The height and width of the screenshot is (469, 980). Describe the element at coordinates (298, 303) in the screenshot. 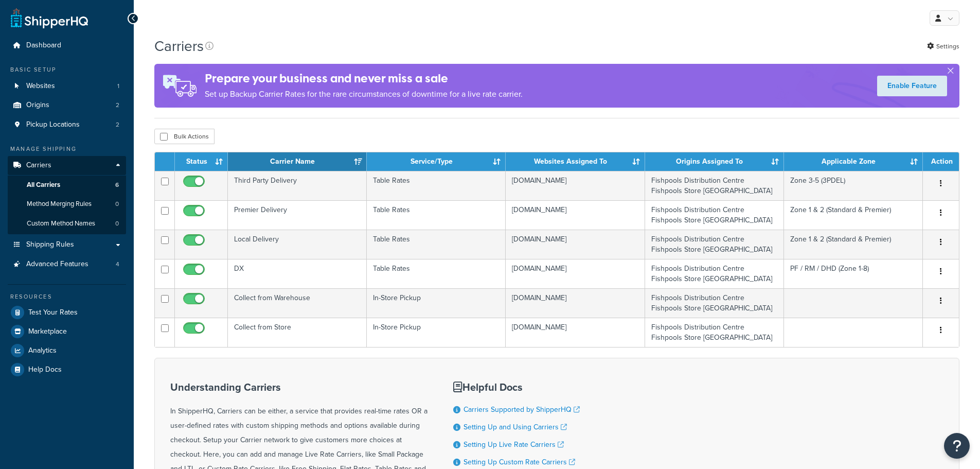

I see `td: Collect from Warehouse` at that location.